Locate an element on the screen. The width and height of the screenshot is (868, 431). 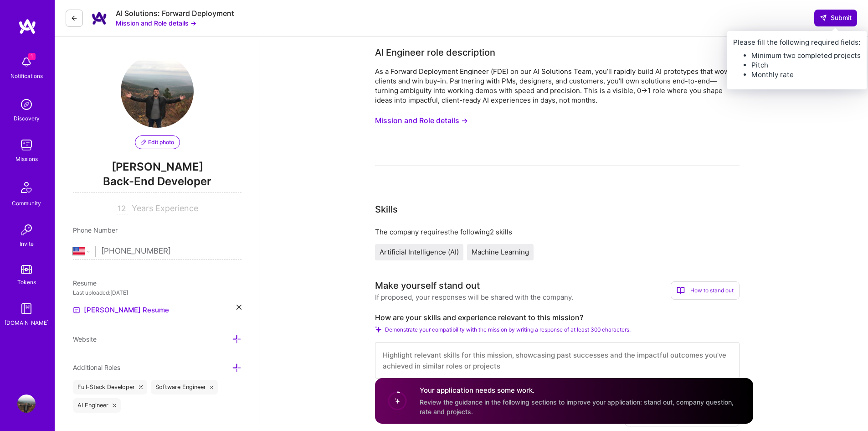
div: Missions is located at coordinates (27, 159).